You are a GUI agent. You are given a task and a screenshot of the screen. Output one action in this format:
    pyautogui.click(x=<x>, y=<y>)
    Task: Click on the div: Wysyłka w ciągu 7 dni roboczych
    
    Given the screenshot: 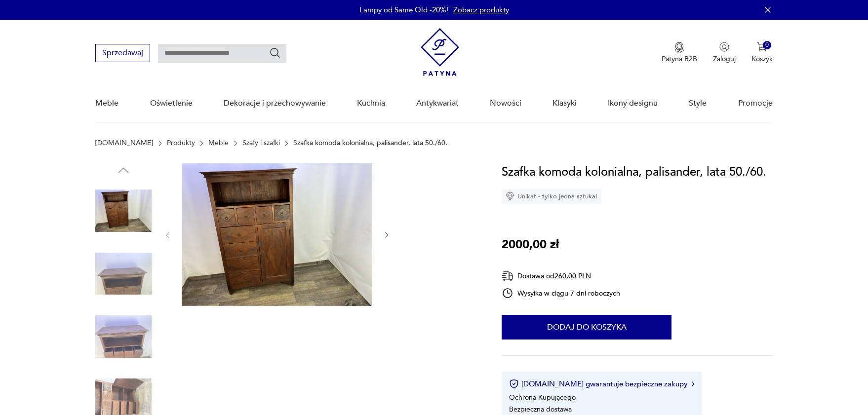 What is the action you would take?
    pyautogui.click(x=561, y=293)
    